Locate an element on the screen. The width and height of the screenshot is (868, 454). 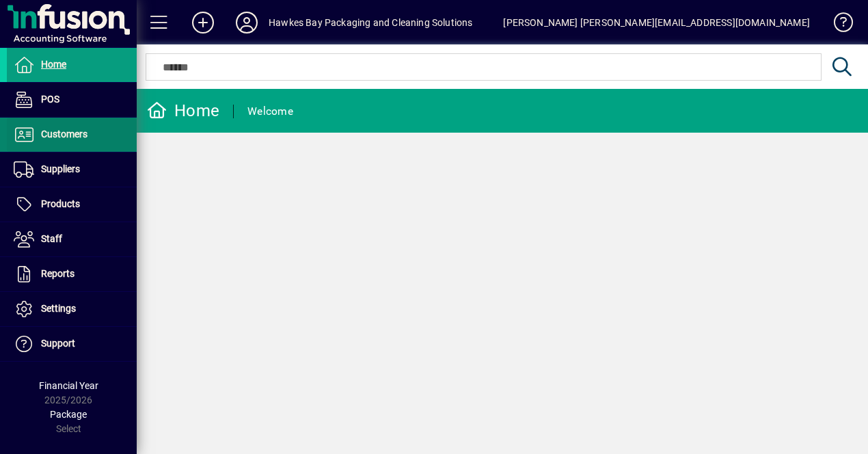
span: Suppliers is located at coordinates (60, 168).